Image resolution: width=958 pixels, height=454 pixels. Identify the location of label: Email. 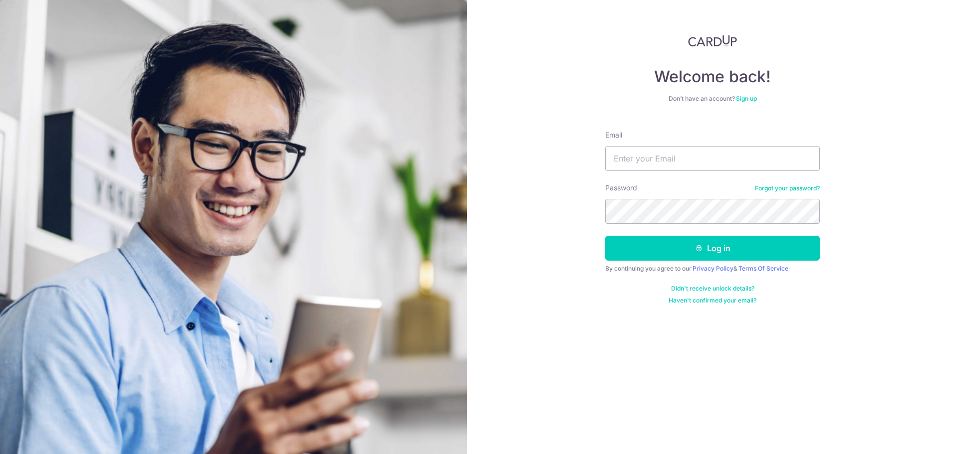
(614, 135).